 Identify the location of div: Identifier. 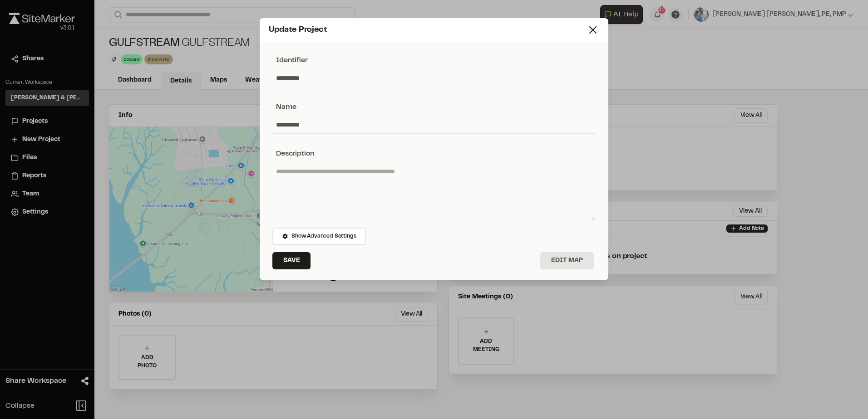
(434, 60).